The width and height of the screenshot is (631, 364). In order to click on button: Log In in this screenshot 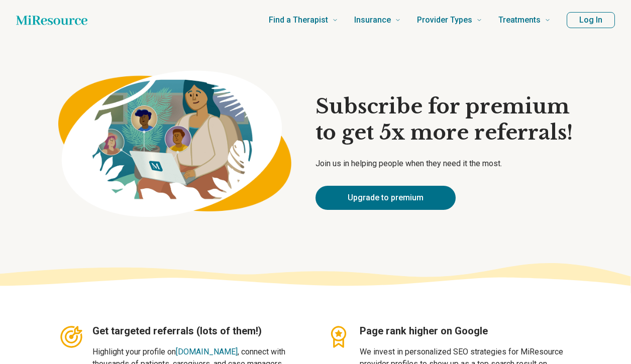, I will do `click(591, 20)`.